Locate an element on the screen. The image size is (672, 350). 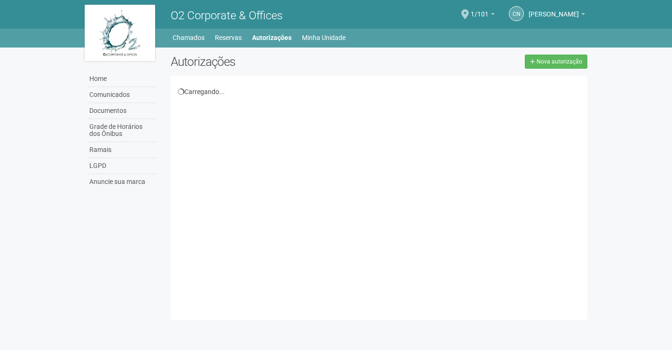
span: 1/101 is located at coordinates (480, 9).